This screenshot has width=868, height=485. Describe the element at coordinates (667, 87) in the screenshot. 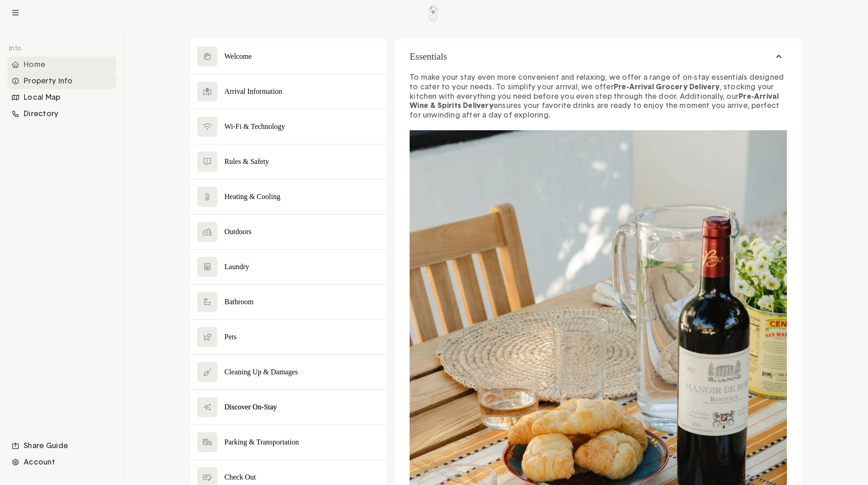

I see `strong: Pre-Arrival Grocery Delivery` at that location.